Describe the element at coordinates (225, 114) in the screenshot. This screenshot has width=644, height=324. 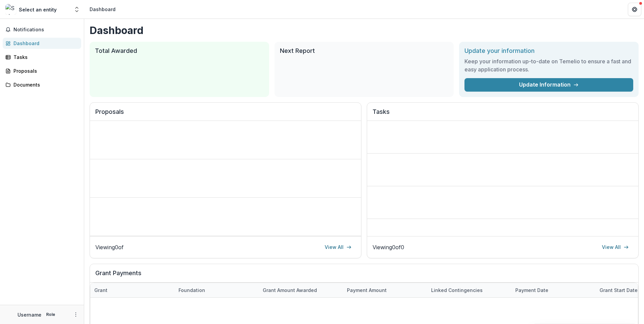
I see `h2: Proposals` at that location.